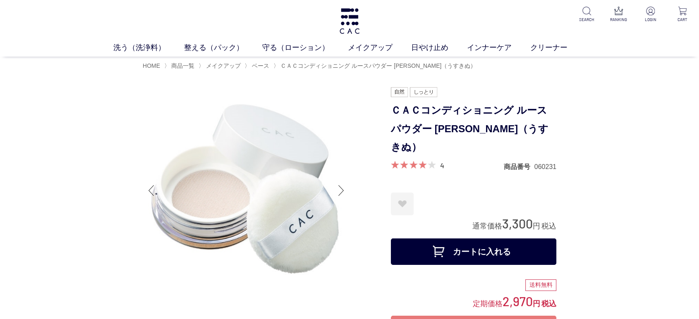 This screenshot has height=319, width=699. What do you see at coordinates (474, 252) in the screenshot?
I see `button: カートに入れる` at bounding box center [474, 252].